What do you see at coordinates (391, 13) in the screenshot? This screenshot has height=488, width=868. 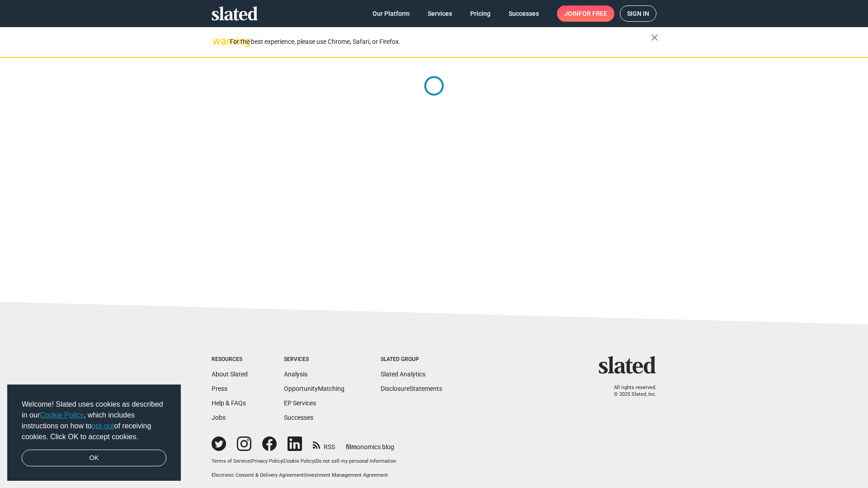 I see `a: Our Platform` at bounding box center [391, 13].